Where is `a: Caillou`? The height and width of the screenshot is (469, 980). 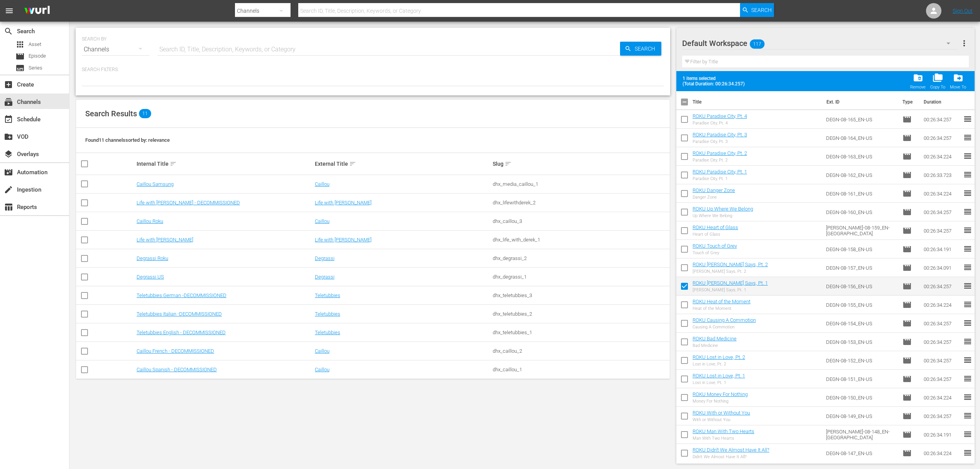
a: Caillou is located at coordinates (322, 351).